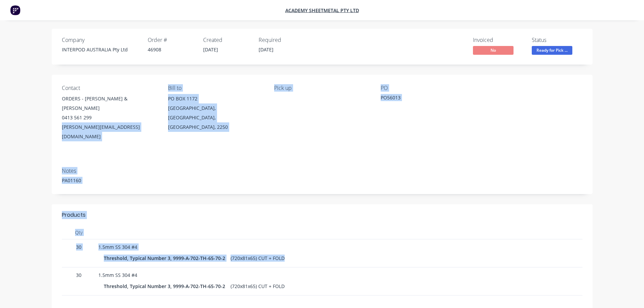 The height and width of the screenshot is (308, 644). What do you see at coordinates (109, 118) in the screenshot?
I see `div: 0413 561 299` at bounding box center [109, 118].